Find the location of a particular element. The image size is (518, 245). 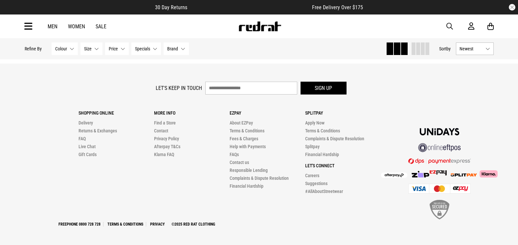

span: 30 Day Returns is located at coordinates (171, 7).